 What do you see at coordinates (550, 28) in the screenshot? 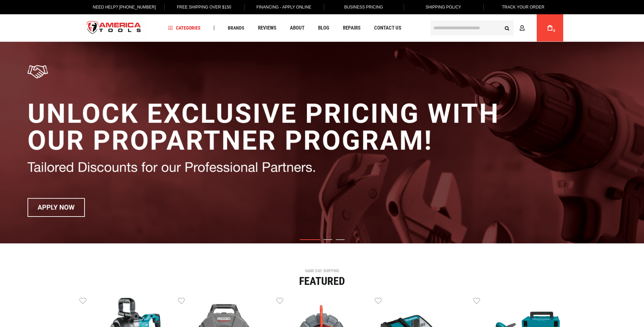
I see `a: 0` at bounding box center [550, 28].